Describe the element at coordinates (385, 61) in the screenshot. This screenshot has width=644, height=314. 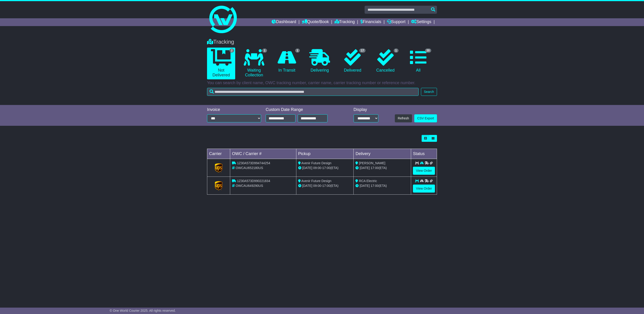
I see `a: 1 Cancelled` at that location.